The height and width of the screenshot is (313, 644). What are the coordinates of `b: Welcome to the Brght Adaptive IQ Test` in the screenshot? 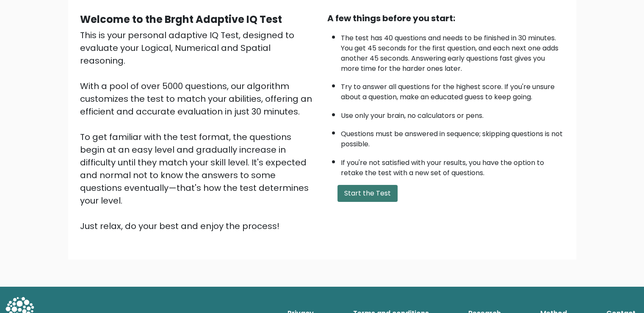 It's located at (181, 19).